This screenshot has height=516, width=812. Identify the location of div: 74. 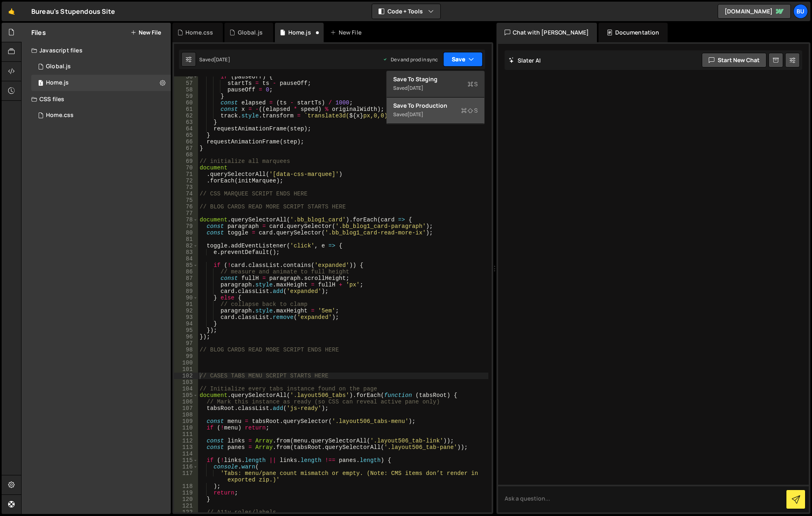
(186, 194).